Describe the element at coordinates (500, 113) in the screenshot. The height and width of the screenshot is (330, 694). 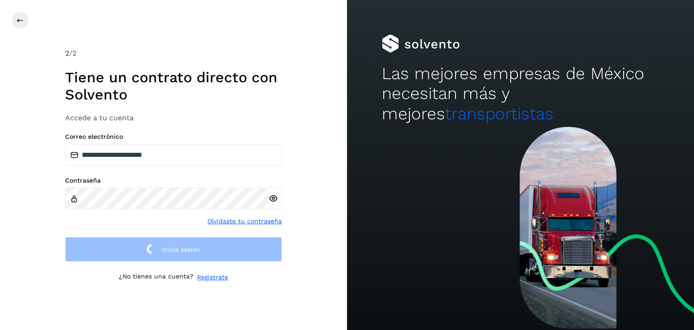
I see `span: transportistas` at that location.